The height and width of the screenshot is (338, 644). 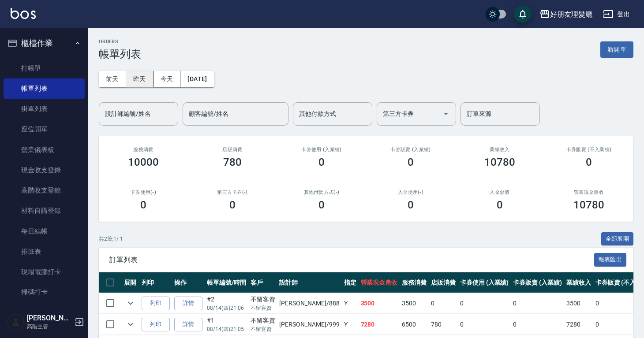 I want to click on div: 好朋友理髮廳, so click(x=572, y=14).